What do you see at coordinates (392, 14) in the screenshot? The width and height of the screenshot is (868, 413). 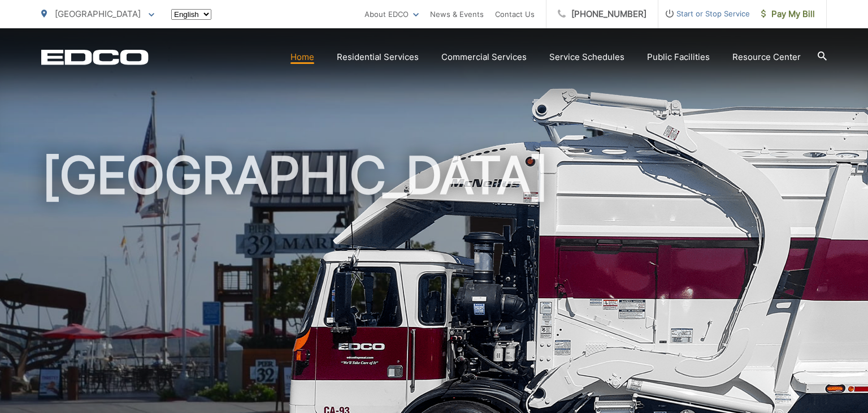 I see `a: About EDCO` at bounding box center [392, 14].